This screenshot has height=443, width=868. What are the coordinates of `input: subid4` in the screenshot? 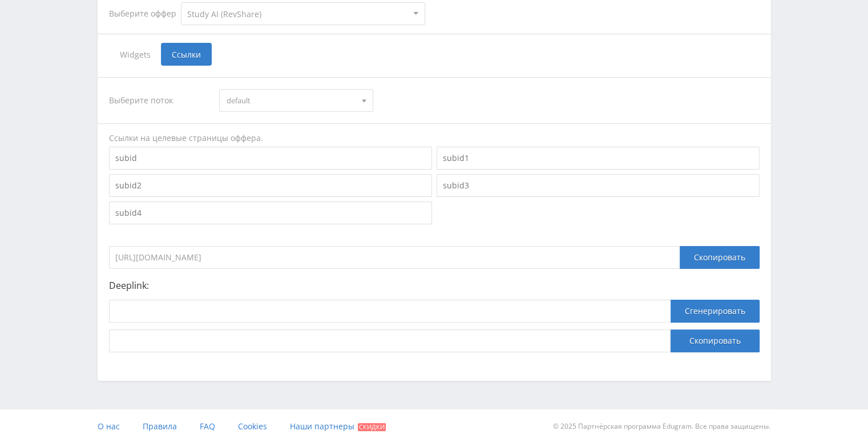 It's located at (270, 213).